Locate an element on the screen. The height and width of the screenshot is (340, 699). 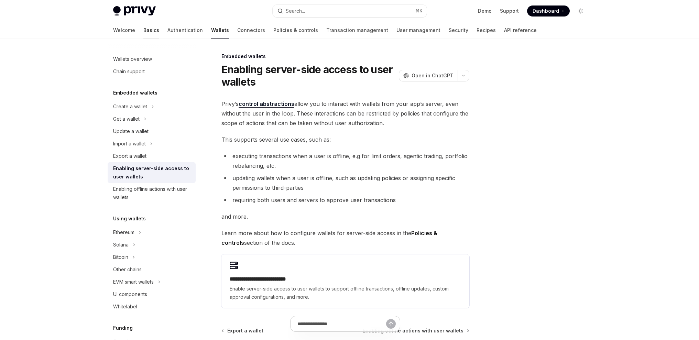
a: Update a wallet is located at coordinates (152, 131).